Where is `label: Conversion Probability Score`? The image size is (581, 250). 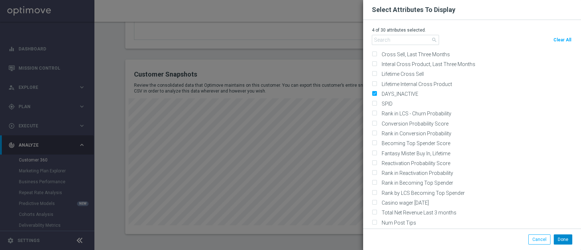
label: Conversion Probability Score is located at coordinates (414, 124).